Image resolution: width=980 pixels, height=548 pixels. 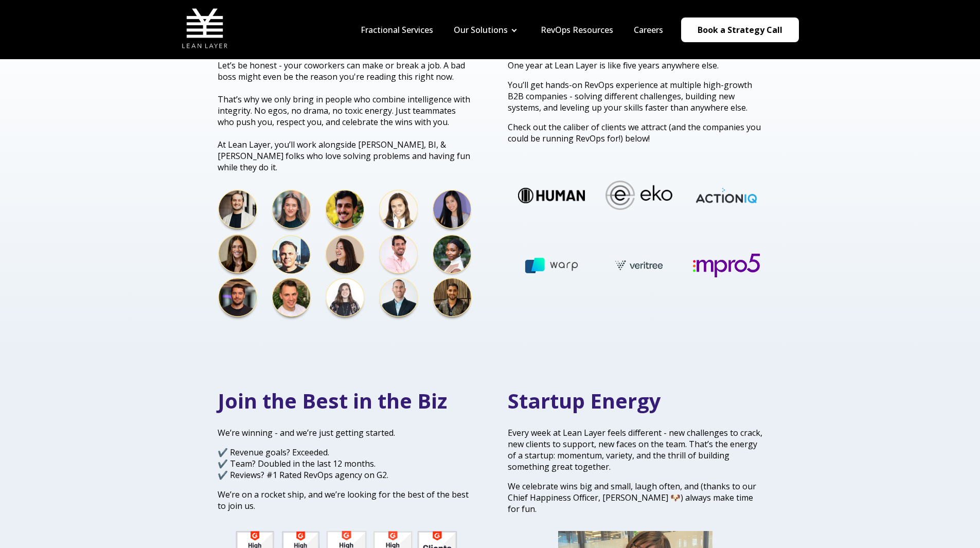 I want to click on div: Navigation Menu, so click(x=512, y=30).